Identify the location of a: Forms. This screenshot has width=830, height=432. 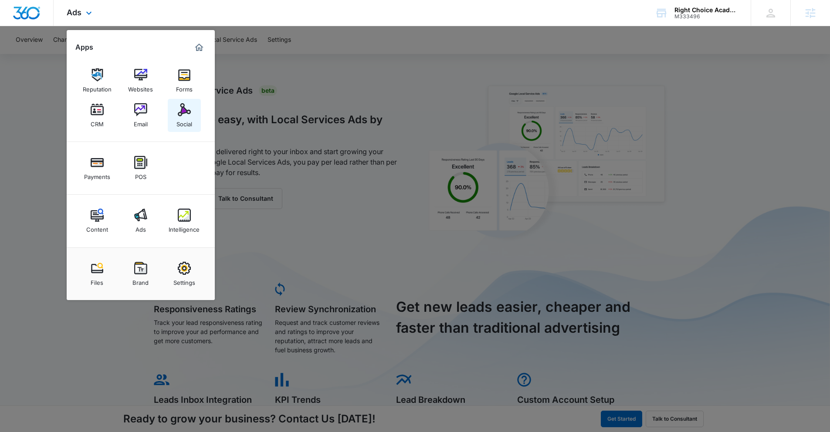
(184, 81).